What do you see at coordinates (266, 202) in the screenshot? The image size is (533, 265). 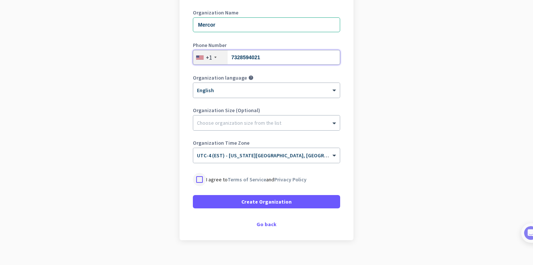 I see `span: Create Organization` at bounding box center [266, 202].